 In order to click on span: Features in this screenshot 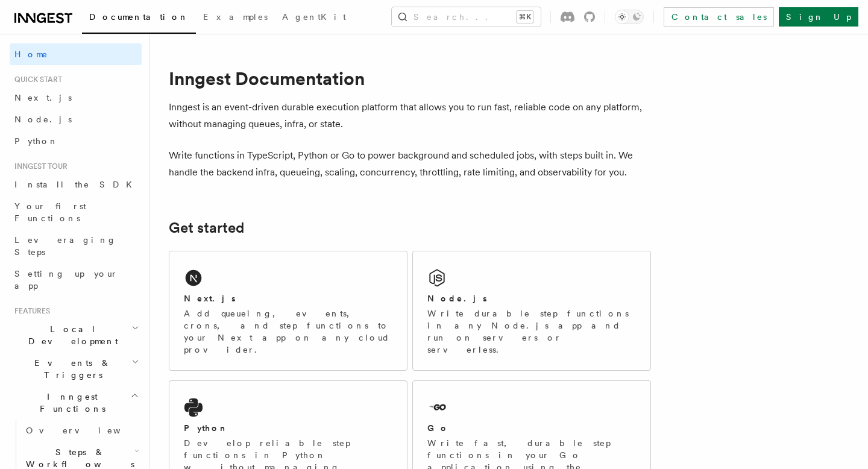, I will do `click(30, 311)`.